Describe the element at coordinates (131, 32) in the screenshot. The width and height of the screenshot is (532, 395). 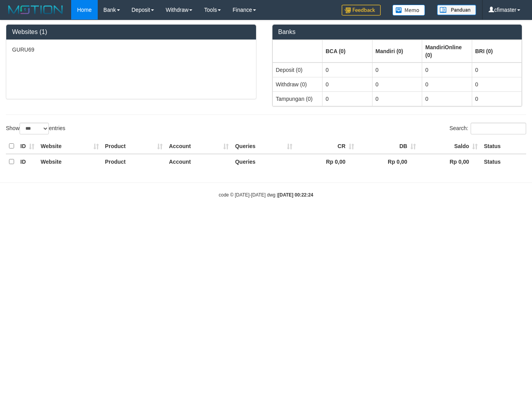
I see `h3: Websites (1)` at that location.